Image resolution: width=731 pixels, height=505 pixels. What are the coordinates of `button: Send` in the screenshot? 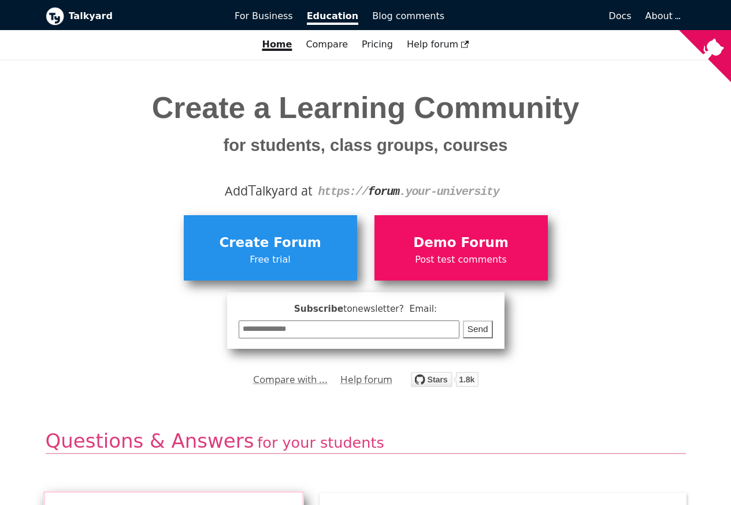 It's located at (478, 329).